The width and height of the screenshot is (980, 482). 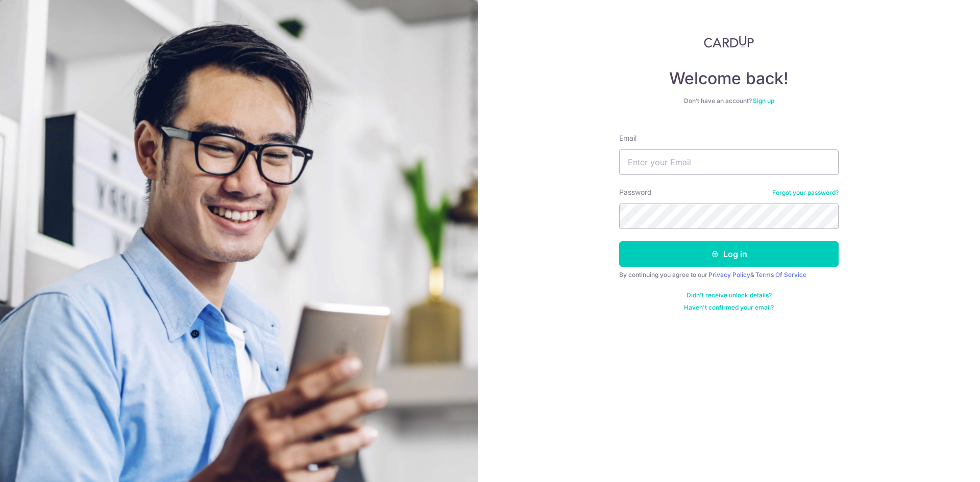 What do you see at coordinates (729, 101) in the screenshot?
I see `div: Don’t have an account?` at bounding box center [729, 101].